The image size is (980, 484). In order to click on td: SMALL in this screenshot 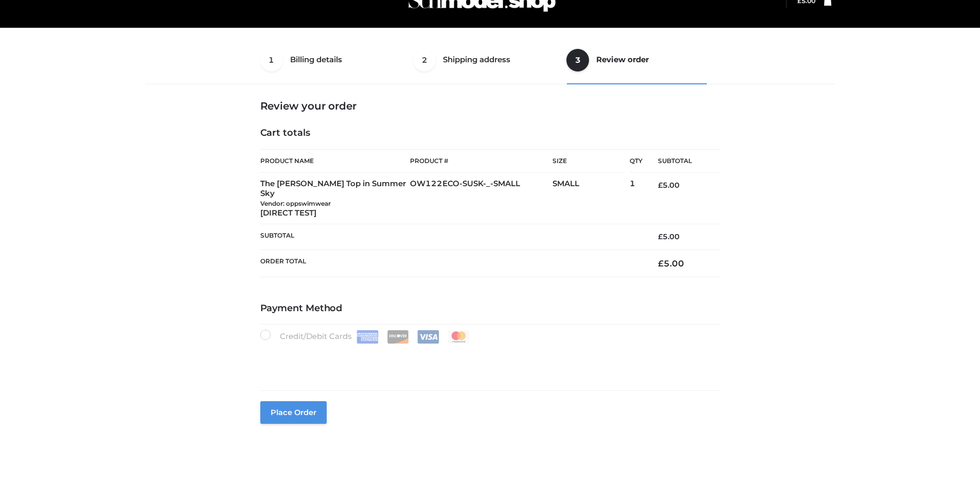, I will do `click(591, 199)`.